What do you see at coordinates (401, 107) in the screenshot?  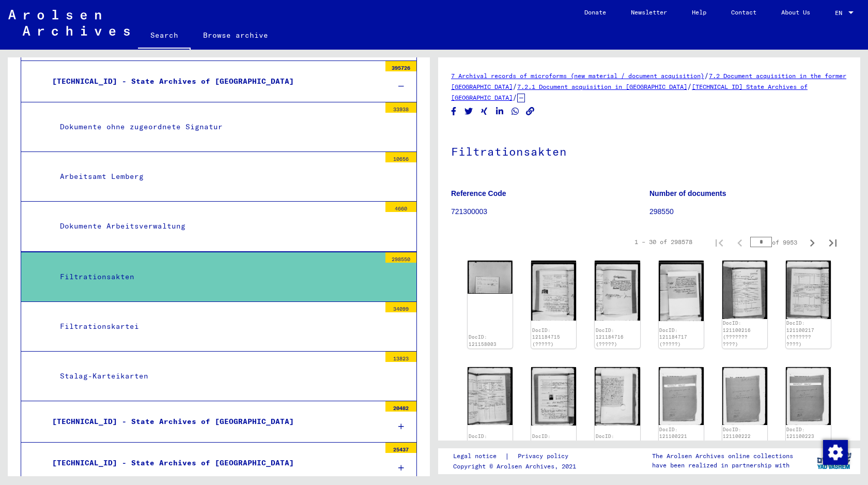 I see `div: 33938` at bounding box center [401, 107].